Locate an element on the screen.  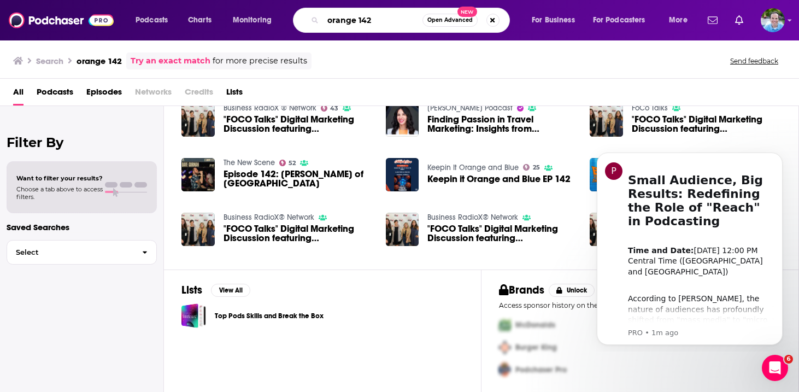
span: Networks is located at coordinates (153, 94).